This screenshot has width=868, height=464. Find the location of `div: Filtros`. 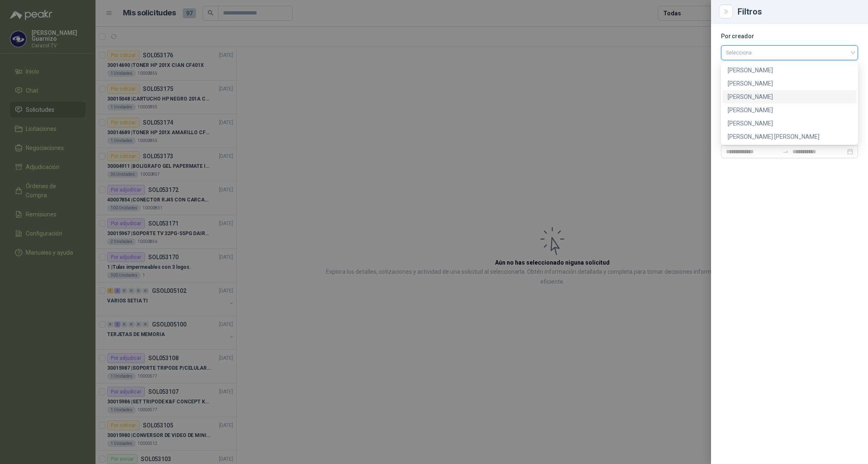

div: Filtros is located at coordinates (798, 12).